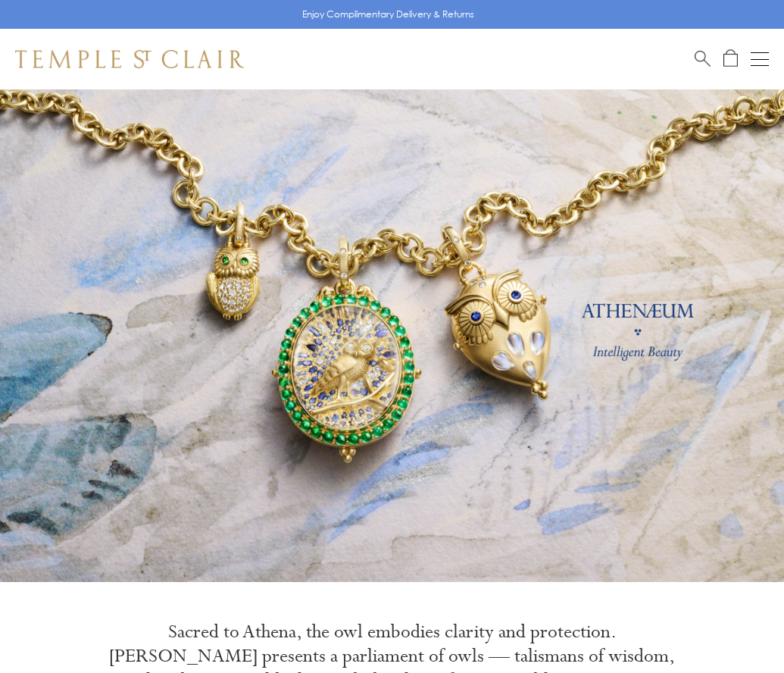 Image resolution: width=784 pixels, height=673 pixels. What do you see at coordinates (129, 59) in the screenshot?
I see `img: Temple St. Clair` at bounding box center [129, 59].